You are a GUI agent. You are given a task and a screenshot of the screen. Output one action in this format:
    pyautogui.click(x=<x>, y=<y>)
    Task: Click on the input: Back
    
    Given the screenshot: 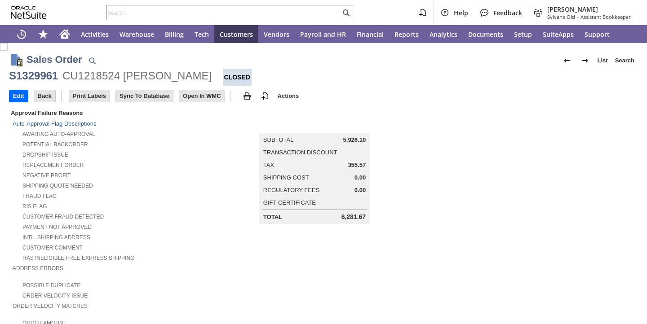 What is the action you would take?
    pyautogui.click(x=44, y=96)
    